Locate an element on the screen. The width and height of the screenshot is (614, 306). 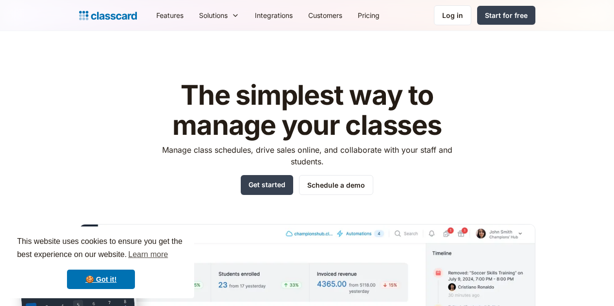
a: Schedule a demo is located at coordinates (336, 185).